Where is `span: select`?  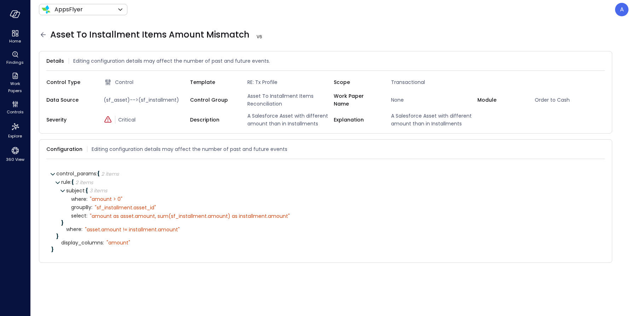
span: select is located at coordinates (79, 216).